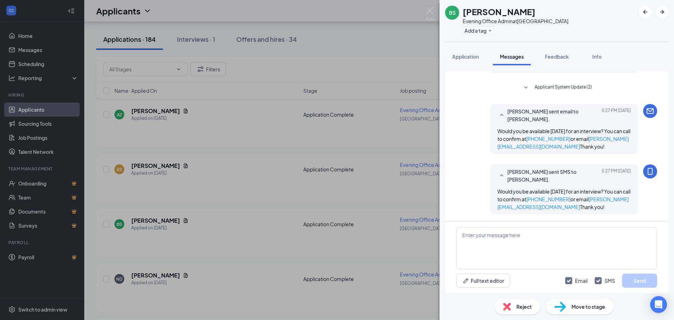 The width and height of the screenshot is (674, 320). Describe the element at coordinates (490, 31) in the screenshot. I see `svg: Plus` at that location.